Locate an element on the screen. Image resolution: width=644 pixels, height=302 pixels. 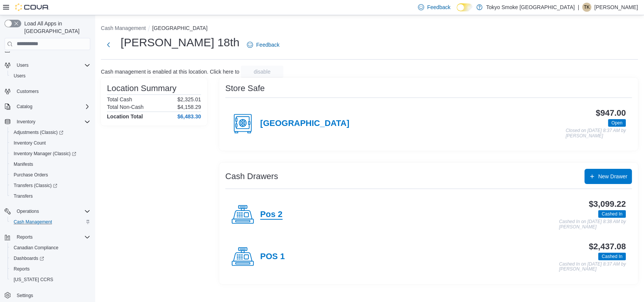
button: Manifests is located at coordinates (50, 164).